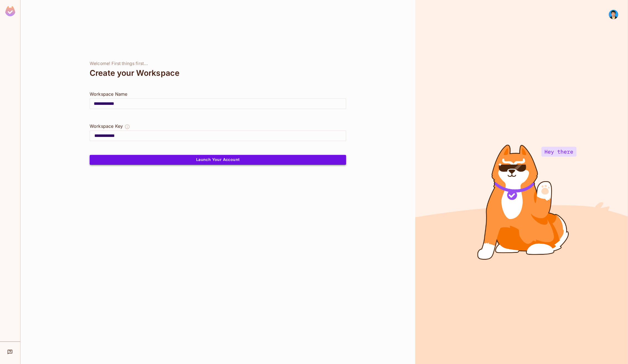  I want to click on img: SReyMgAAAABJRU5ErkJggg==, so click(10, 11).